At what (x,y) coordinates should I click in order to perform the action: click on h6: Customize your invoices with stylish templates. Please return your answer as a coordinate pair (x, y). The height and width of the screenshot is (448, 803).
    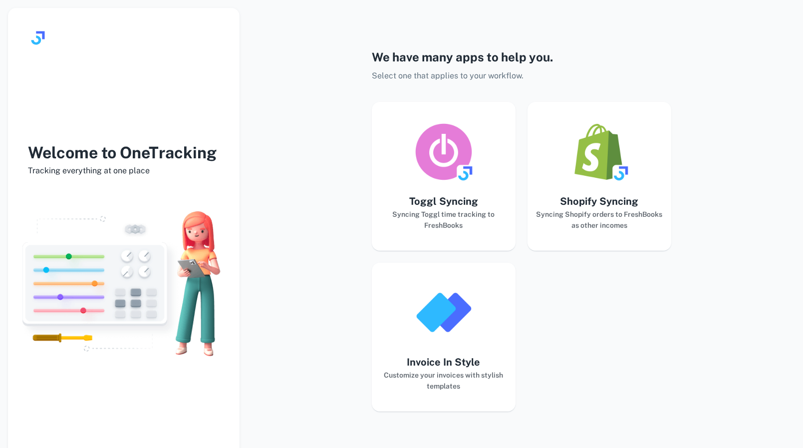
    Looking at the image, I should click on (444, 380).